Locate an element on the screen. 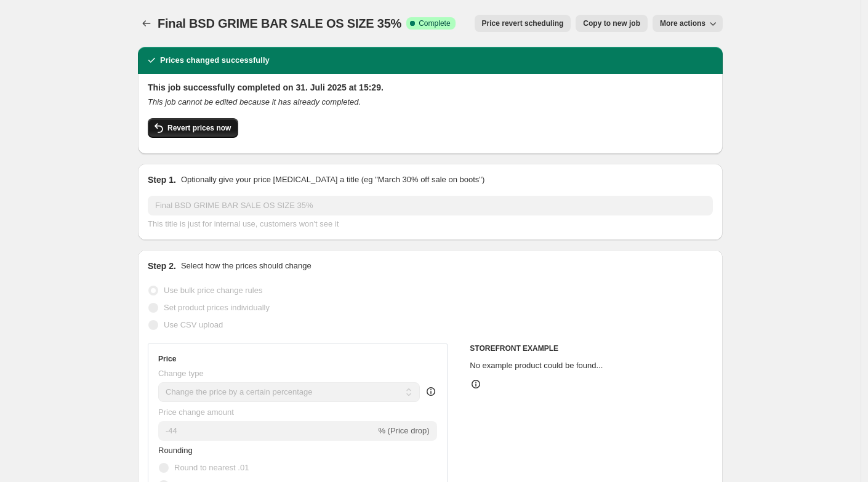  span: Price revert scheduling is located at coordinates (523, 24).